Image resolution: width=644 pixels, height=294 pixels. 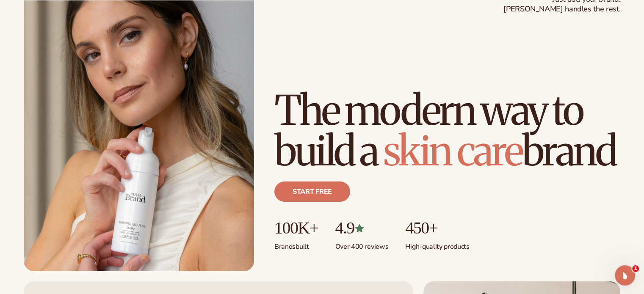 What do you see at coordinates (312, 192) in the screenshot?
I see `a: Start free` at bounding box center [312, 192].